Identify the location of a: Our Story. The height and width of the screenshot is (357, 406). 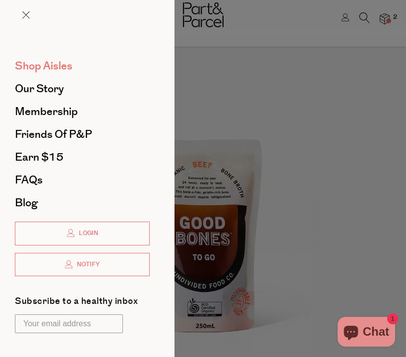
(82, 89).